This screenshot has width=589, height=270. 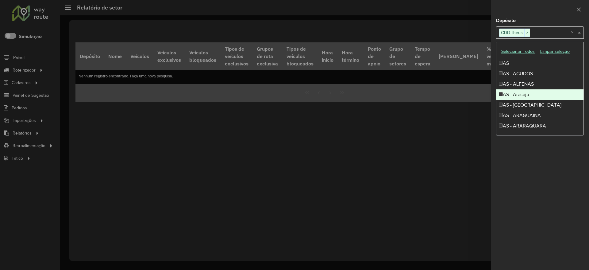 What do you see at coordinates (518, 51) in the screenshot?
I see `button: Selecionar Todos` at bounding box center [518, 51].